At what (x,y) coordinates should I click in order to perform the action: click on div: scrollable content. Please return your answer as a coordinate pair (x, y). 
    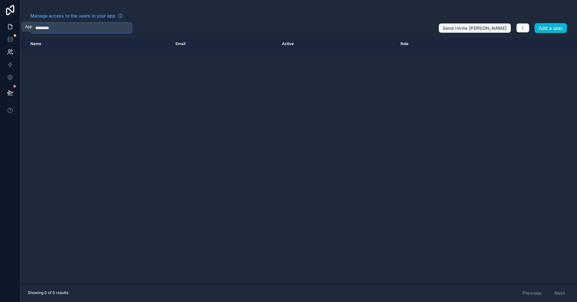
    Looking at the image, I should click on (298, 161).